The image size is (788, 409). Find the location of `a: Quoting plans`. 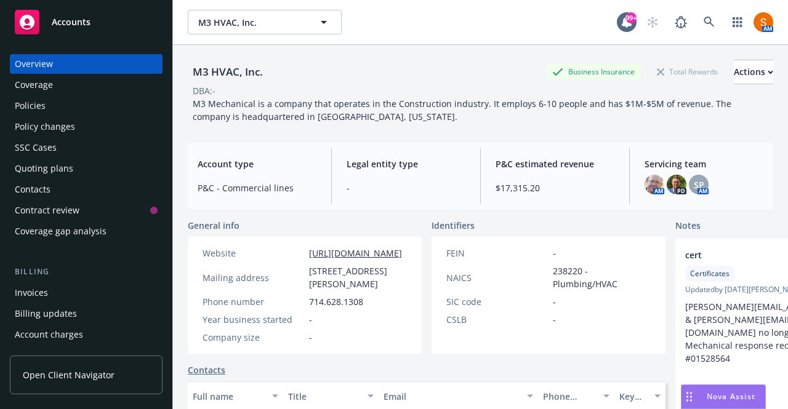

a: Quoting plans is located at coordinates (86, 169).